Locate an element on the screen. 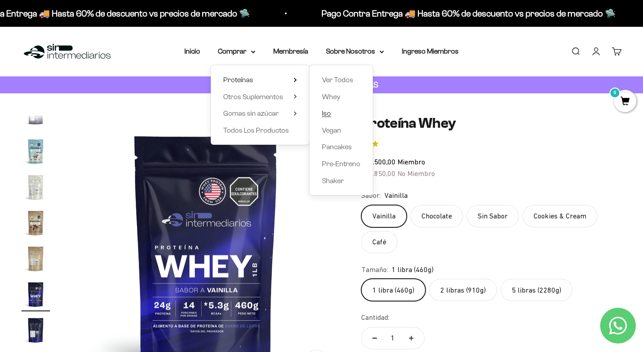 The image size is (643, 352). a: Shaker is located at coordinates (341, 181).